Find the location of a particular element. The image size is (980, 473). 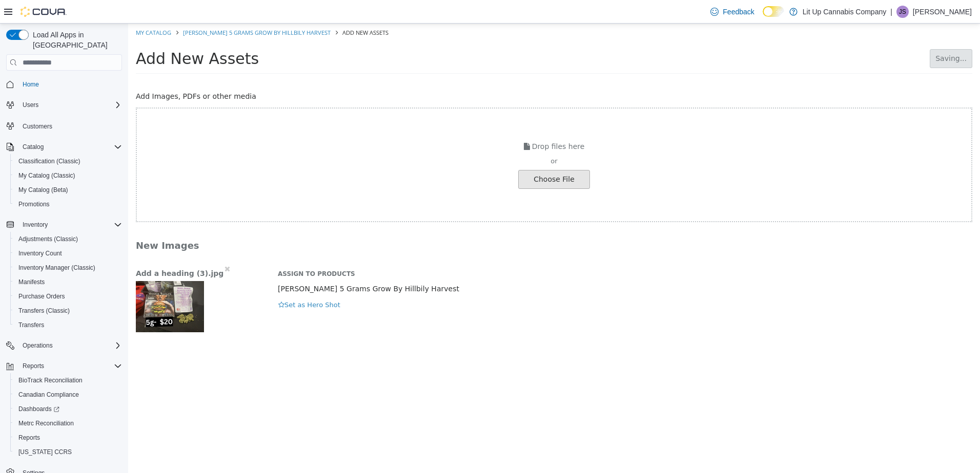

div: or is located at coordinates (426, 138).